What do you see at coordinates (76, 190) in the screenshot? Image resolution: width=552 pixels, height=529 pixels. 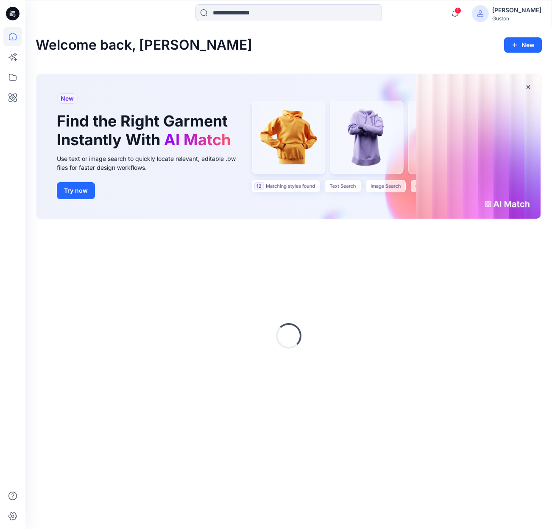 I see `button: Try now` at bounding box center [76, 190].